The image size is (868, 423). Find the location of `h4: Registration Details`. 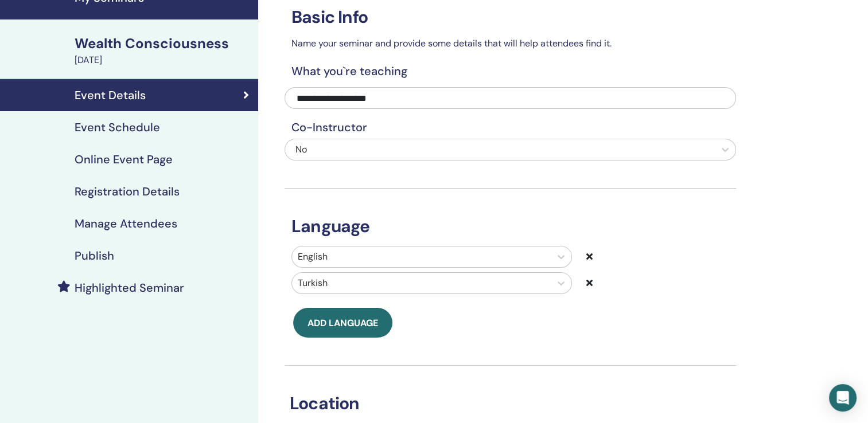

h4: Registration Details is located at coordinates (127, 192).